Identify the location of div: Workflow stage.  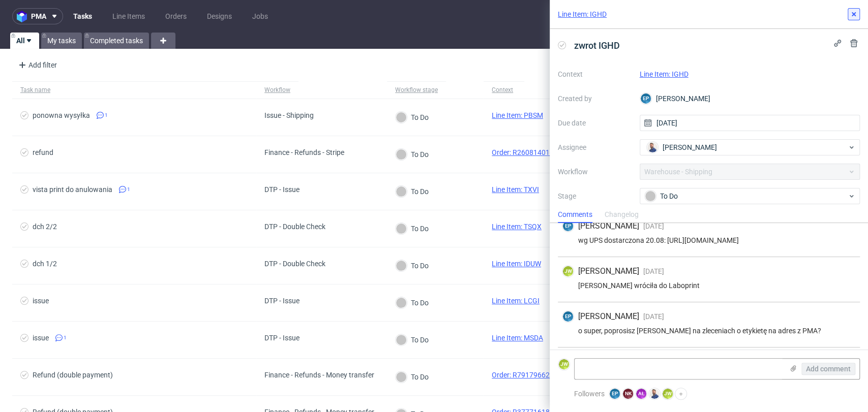
(416, 90).